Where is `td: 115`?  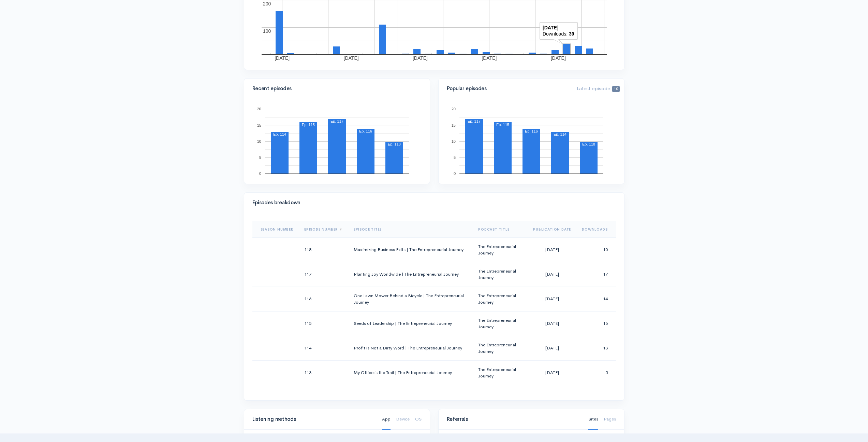
td: 115 is located at coordinates (323, 324).